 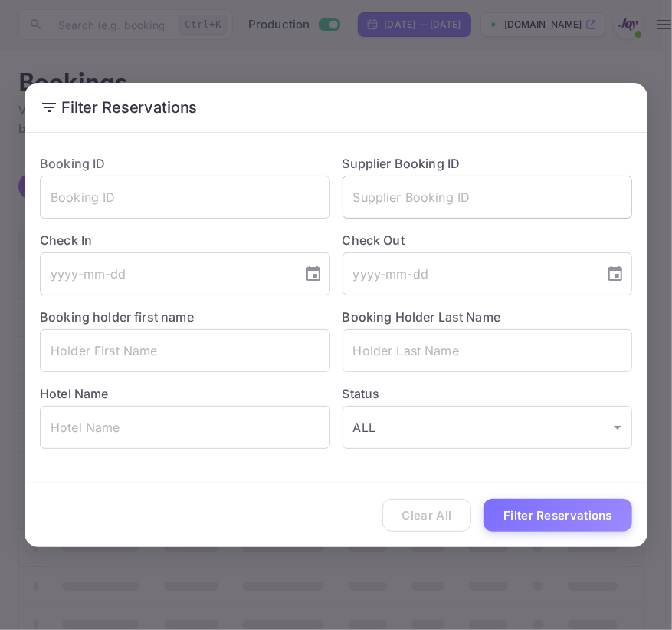 I want to click on h2: Filter Reservations, so click(x=336, y=108).